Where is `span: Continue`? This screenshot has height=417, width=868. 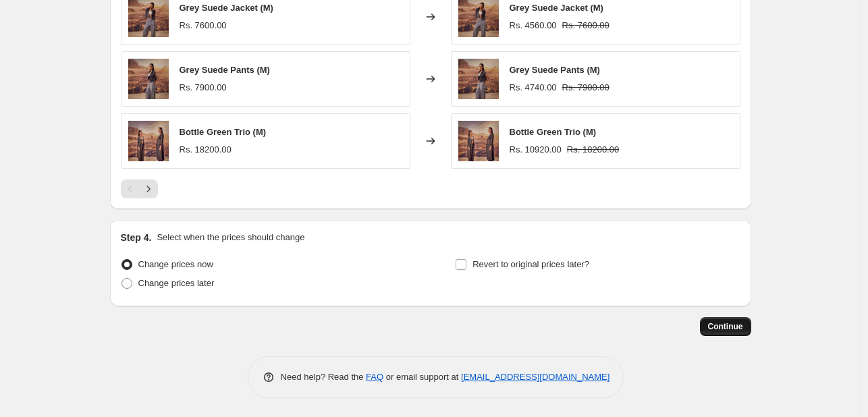
span: Continue is located at coordinates (725, 326).